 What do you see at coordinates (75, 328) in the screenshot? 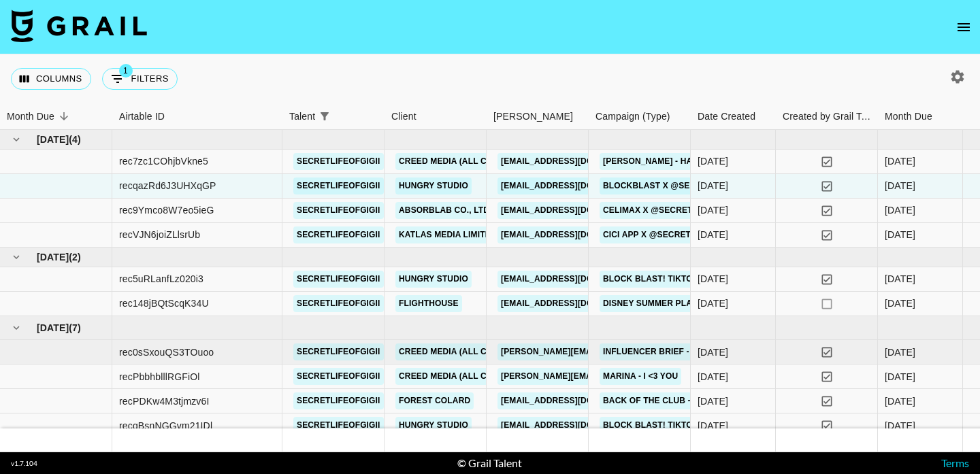
I see `span: ( 7 )` at bounding box center [75, 328].